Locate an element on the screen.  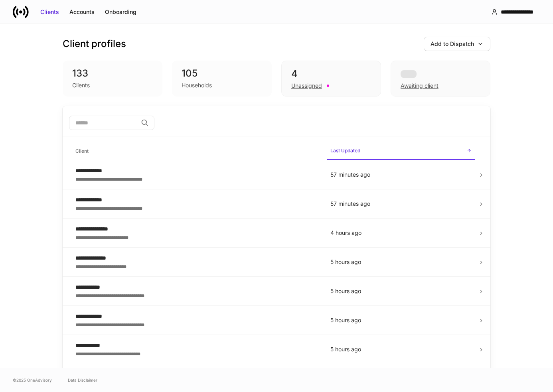
button: Onboarding is located at coordinates (121, 12).